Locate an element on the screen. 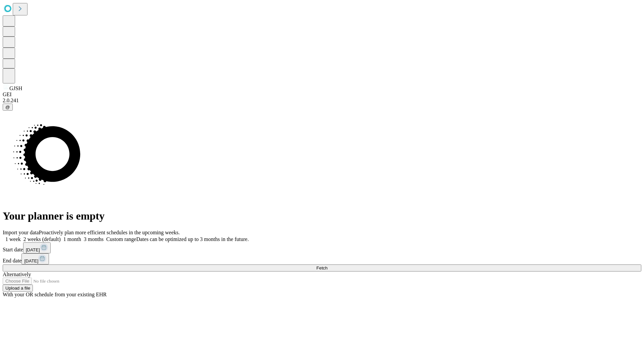 The height and width of the screenshot is (362, 644). h1: Your planner is empty is located at coordinates (322, 216).